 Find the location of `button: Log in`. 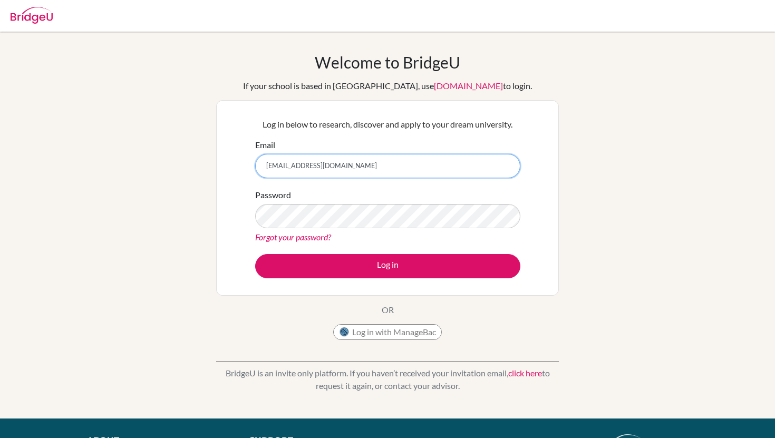

button: Log in is located at coordinates (387, 266).